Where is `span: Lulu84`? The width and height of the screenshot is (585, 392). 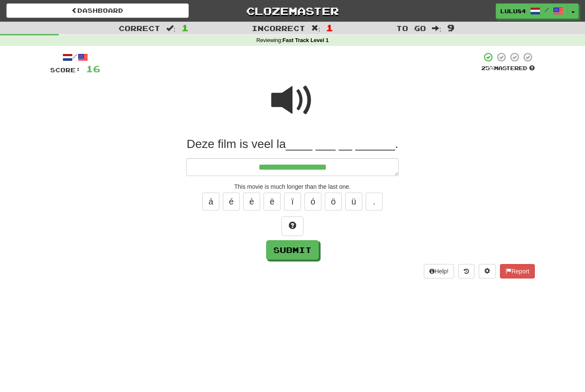
span: Lulu84 is located at coordinates (513, 11).